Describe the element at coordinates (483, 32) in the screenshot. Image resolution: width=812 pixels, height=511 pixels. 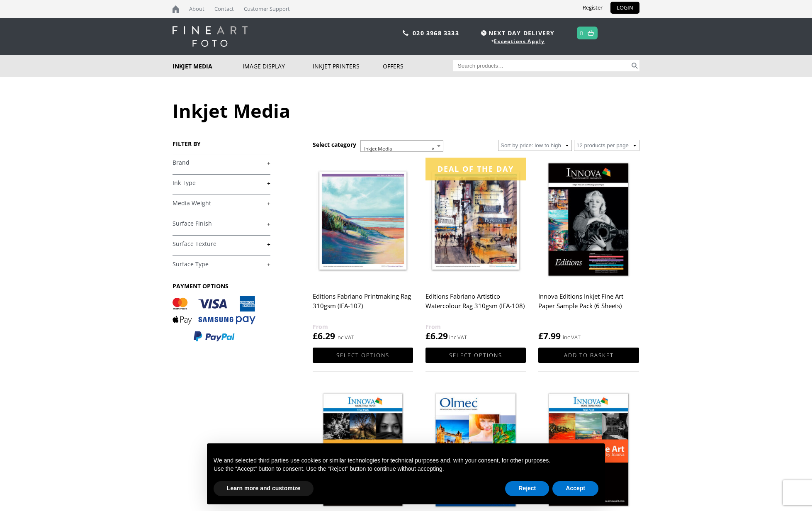
I see `img: time.svg` at that location.